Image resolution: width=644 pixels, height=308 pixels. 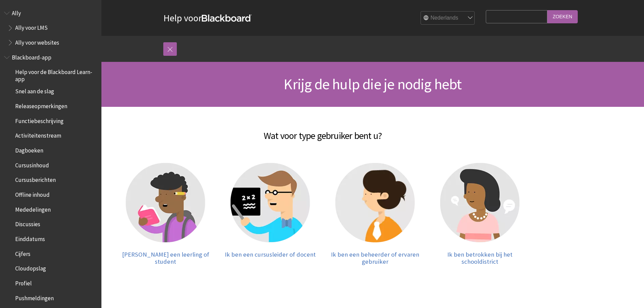 What do you see at coordinates (35, 90) in the screenshot?
I see `span: Snel aan de slag` at bounding box center [35, 90].